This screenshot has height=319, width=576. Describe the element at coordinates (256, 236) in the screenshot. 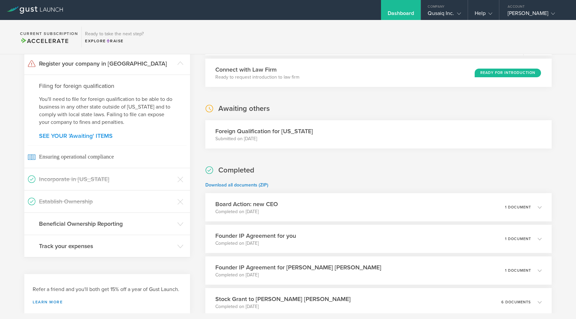

I see `h3: Founder IP Agreement for you` at that location.